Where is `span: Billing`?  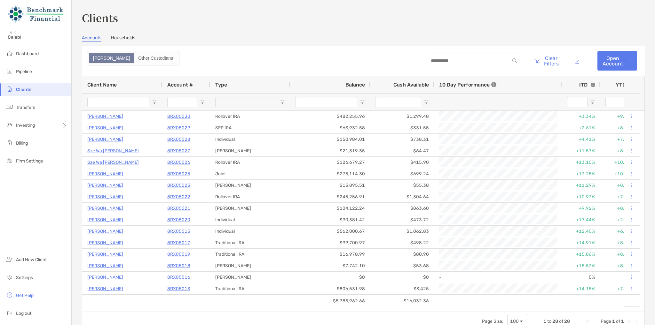
span: Billing is located at coordinates (22, 143).